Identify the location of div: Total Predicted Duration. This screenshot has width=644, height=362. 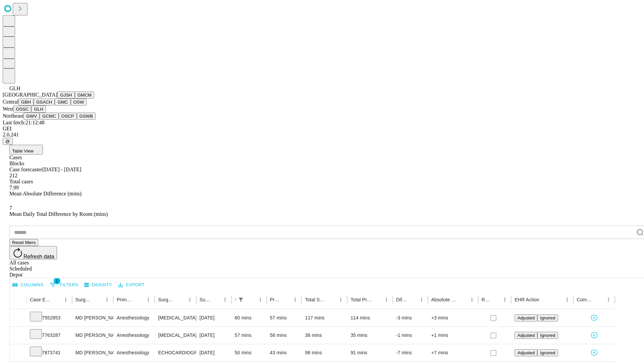
(360, 299).